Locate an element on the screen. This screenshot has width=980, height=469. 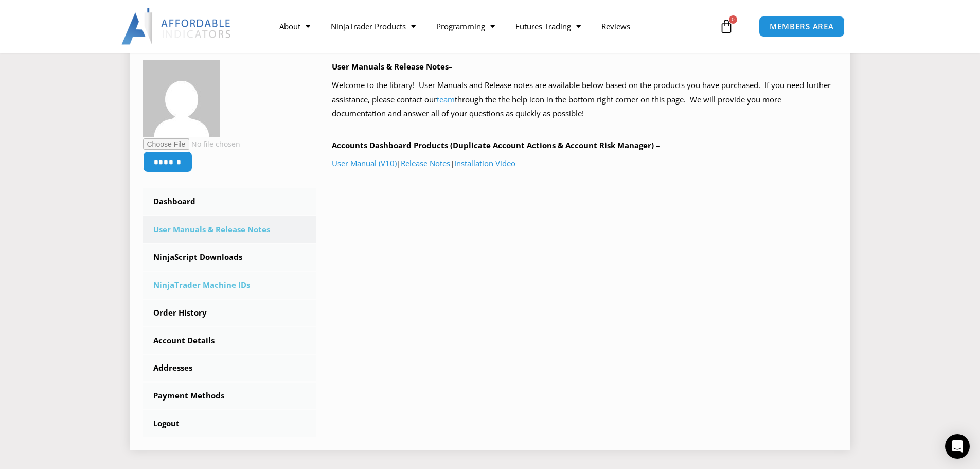
a: Account Details is located at coordinates (230, 341).